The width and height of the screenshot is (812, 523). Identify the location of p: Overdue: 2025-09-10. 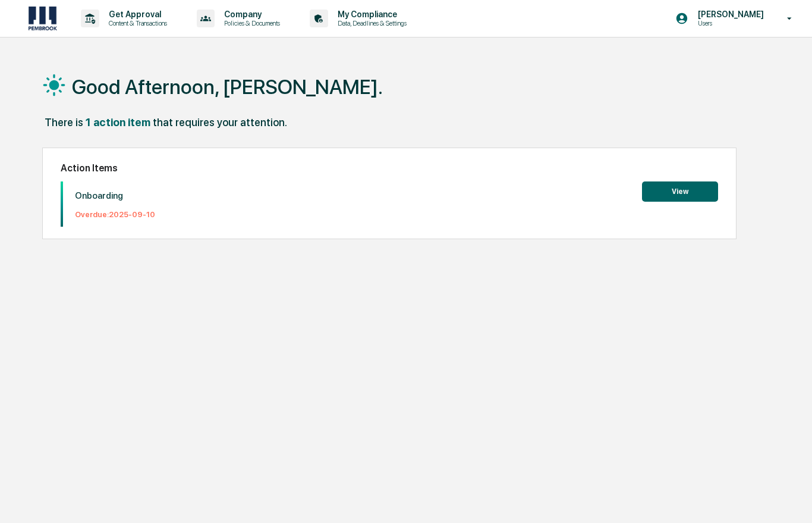
(115, 214).